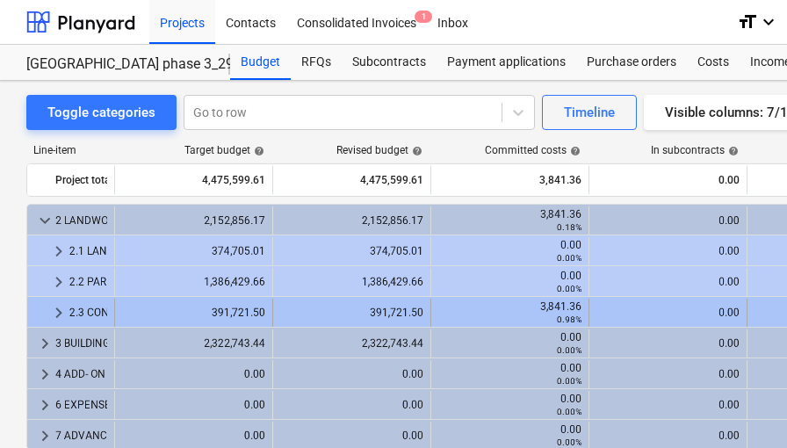 This screenshot has width=787, height=448. I want to click on div: 2.1 LANDWORK 1.1, so click(88, 251).